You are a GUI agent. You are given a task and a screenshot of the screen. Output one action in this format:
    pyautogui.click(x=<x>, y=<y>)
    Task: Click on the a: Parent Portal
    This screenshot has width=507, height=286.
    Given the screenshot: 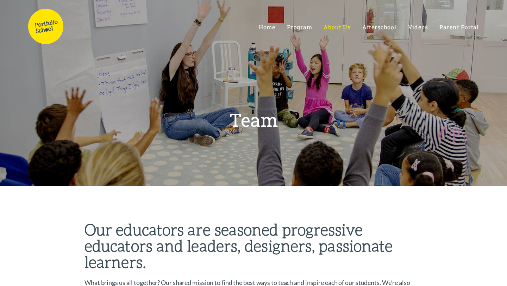 What is the action you would take?
    pyautogui.click(x=459, y=27)
    